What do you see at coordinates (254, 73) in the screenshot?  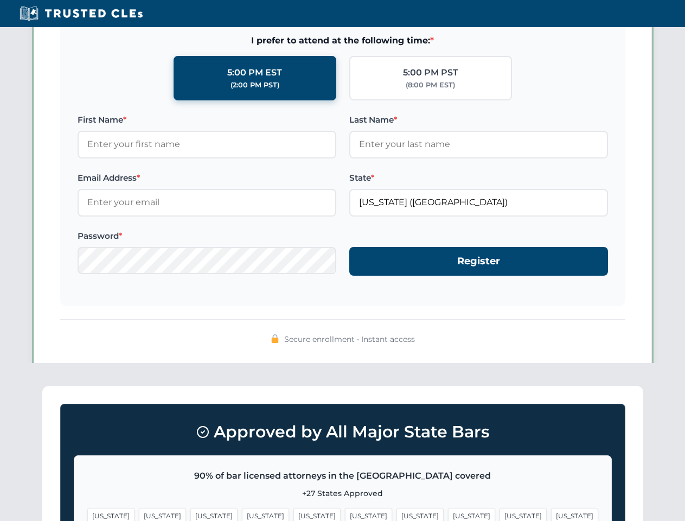 I see `div: 5:00 PM EST` at bounding box center [254, 73].